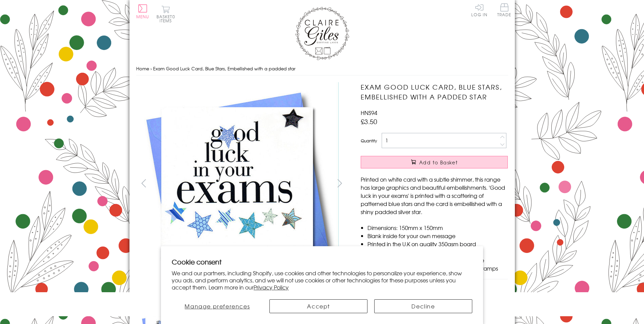 The height and width of the screenshot is (324, 644). Describe the element at coordinates (322, 69) in the screenshot. I see `nav: breadcrumbs` at that location.